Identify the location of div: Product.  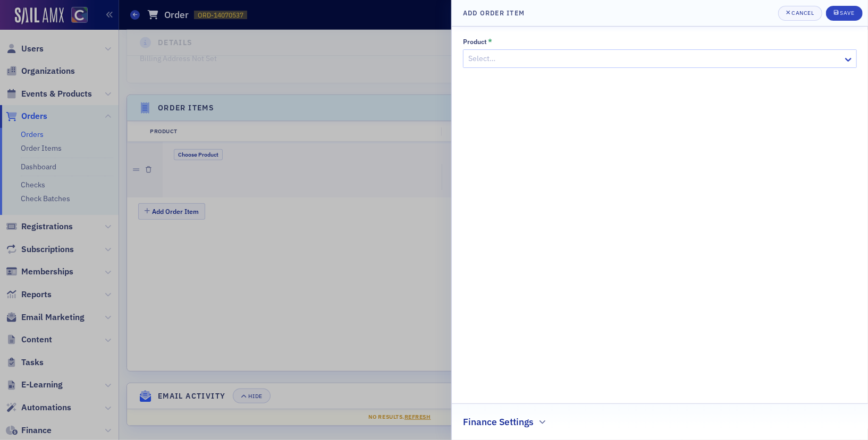
(475, 41).